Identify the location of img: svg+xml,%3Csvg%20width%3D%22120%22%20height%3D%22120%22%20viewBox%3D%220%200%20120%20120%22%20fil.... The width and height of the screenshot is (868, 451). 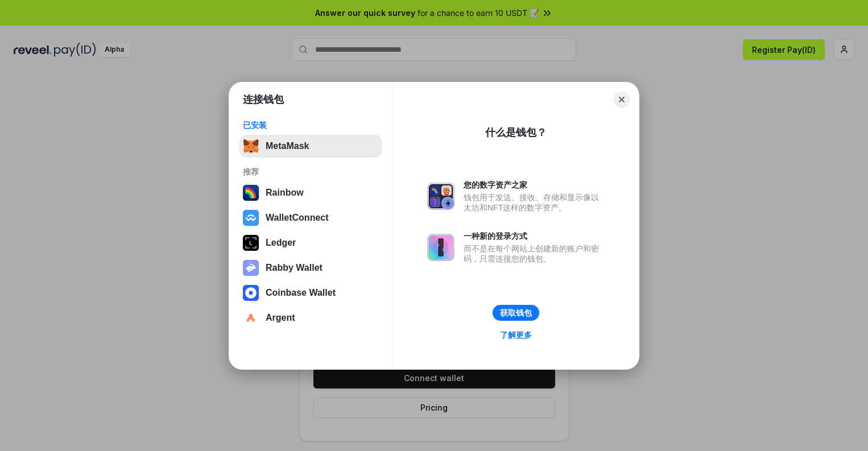
(251, 192).